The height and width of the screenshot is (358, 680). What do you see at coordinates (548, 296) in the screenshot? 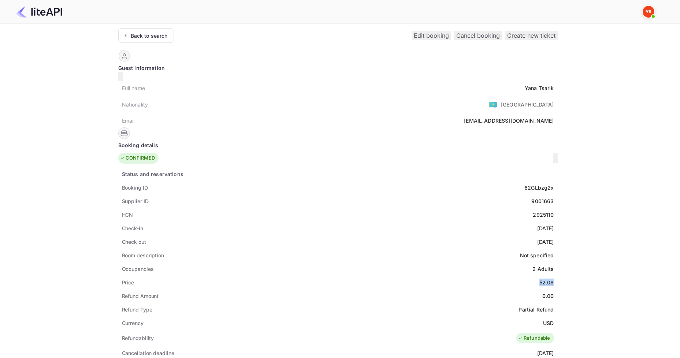
I see `div: 0.00` at bounding box center [548, 296].